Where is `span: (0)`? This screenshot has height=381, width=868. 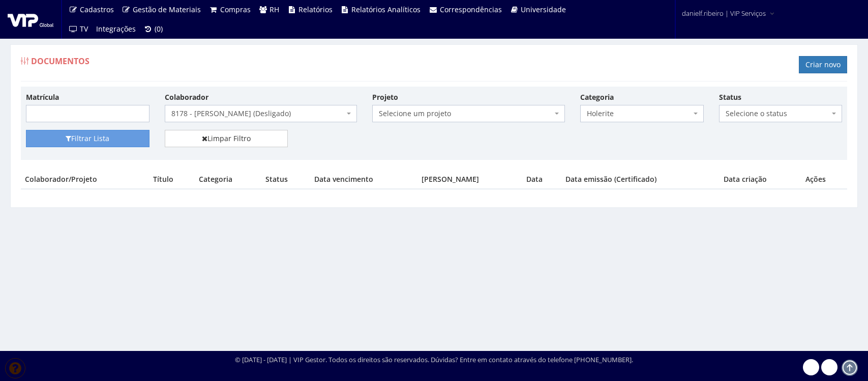
span: (0) is located at coordinates (158, 29).